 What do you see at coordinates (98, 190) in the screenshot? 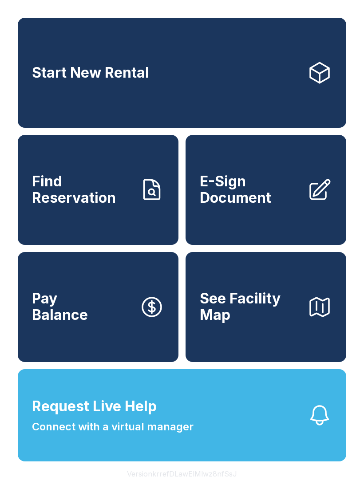
I see `a: Find Reservation` at bounding box center [98, 190].